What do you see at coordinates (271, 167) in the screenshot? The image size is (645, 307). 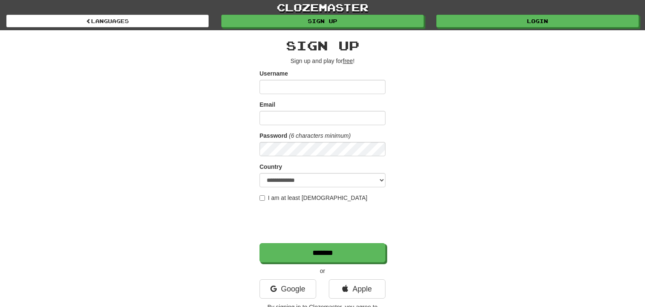 I see `label: Country` at bounding box center [271, 167].